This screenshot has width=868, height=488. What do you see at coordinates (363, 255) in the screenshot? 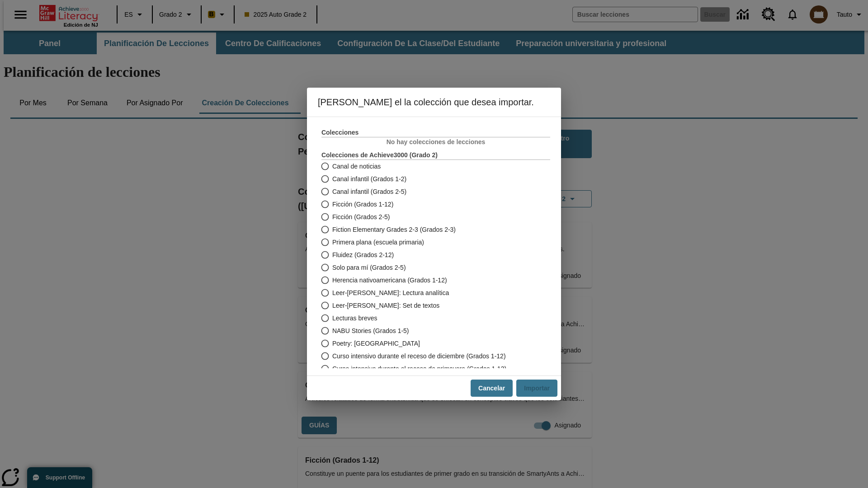
I see `span: Fluidez (Grados 2-12)` at bounding box center [363, 255].